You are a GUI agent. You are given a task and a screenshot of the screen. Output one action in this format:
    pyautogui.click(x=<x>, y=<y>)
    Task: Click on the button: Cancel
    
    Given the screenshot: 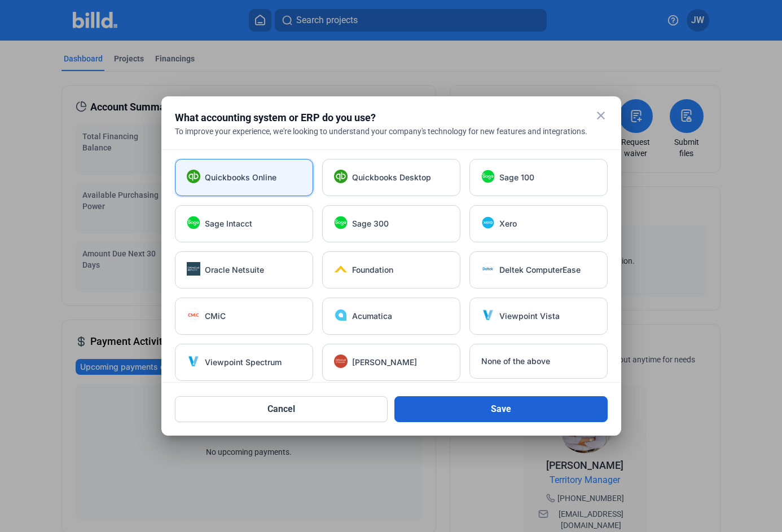 What is the action you would take?
    pyautogui.click(x=282, y=409)
    